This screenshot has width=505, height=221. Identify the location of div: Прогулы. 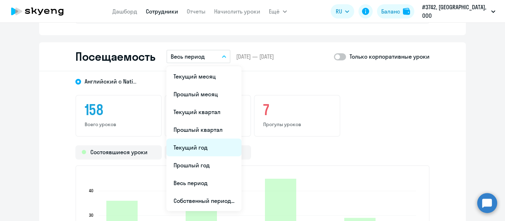
(208, 153).